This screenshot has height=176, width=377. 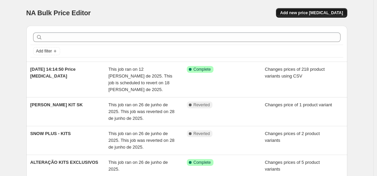 What do you see at coordinates (292, 136) in the screenshot?
I see `span: Changes prices of 2 product variants` at bounding box center [292, 136].